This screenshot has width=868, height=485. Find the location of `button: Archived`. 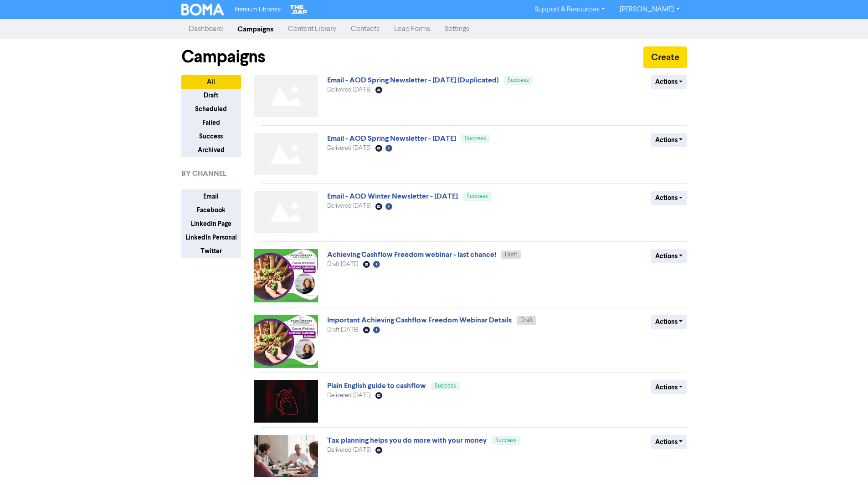

button: Archived is located at coordinates (211, 150).